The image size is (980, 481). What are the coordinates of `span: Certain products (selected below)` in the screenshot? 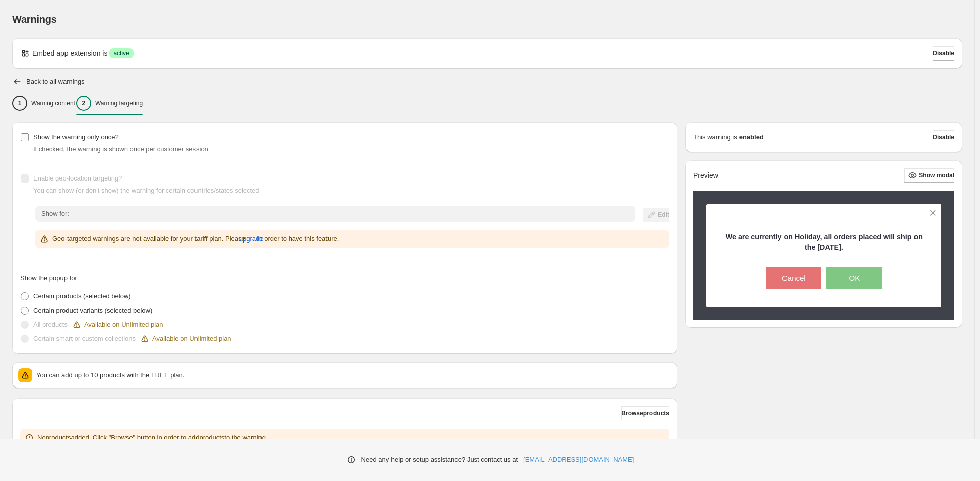 It's located at (82, 296).